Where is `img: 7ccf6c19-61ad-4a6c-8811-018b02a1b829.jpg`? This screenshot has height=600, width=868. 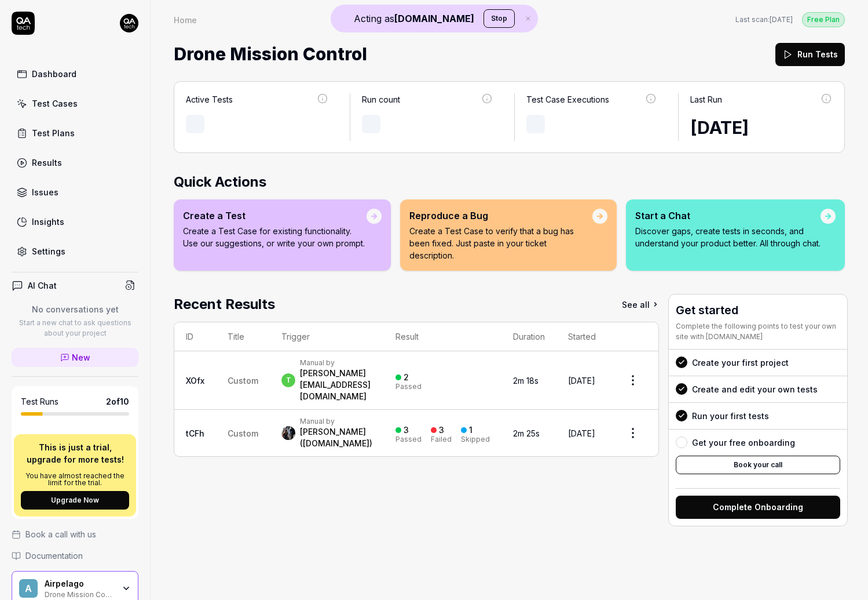
img: 7ccf6c19-61ad-4a6c-8811-018b02a1b829.jpg is located at coordinates (129, 23).